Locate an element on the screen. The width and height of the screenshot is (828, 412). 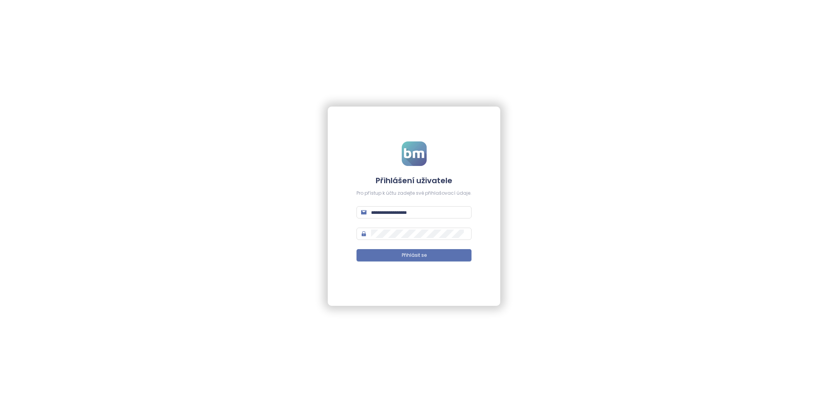
h4: Přihlášení uživatele is located at coordinates (414, 181).